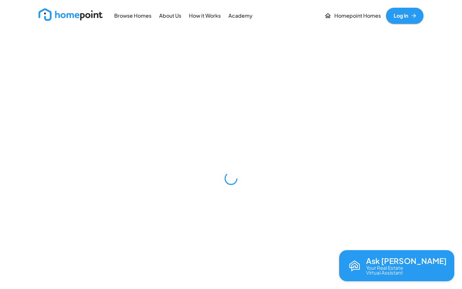 The image size is (462, 289). Describe the element at coordinates (170, 16) in the screenshot. I see `p: About Us` at that location.